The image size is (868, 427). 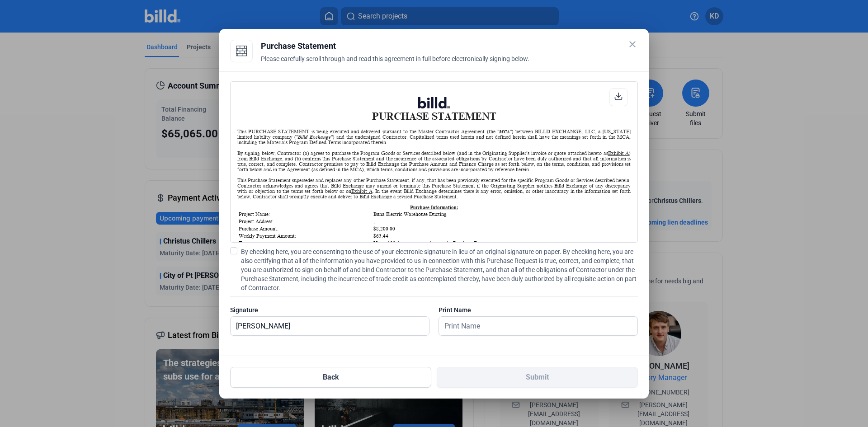 What do you see at coordinates (434, 161) in the screenshot?
I see `div: By signing below, Contractor (a) agrees to purchase the Program Goods or Services described below...` at bounding box center [434, 161].